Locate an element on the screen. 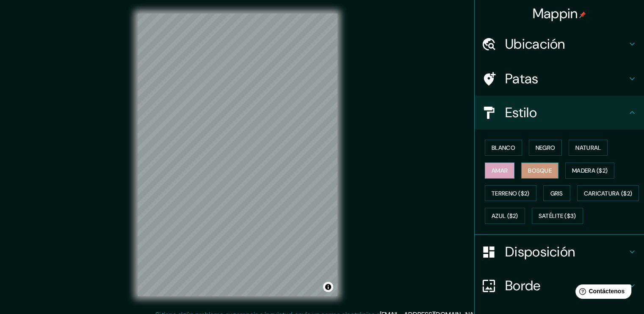 The image size is (644, 314). button: Madera ($2) is located at coordinates (590, 171).